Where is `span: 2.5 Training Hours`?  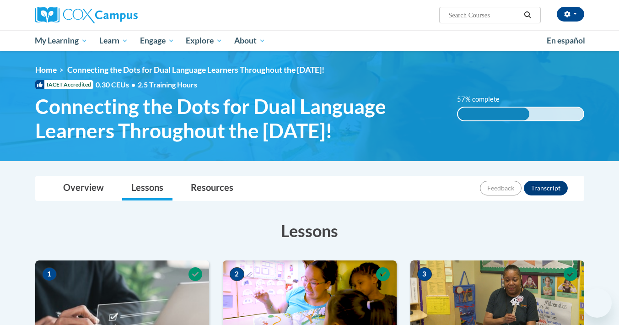 span: 2.5 Training Hours is located at coordinates (168, 84).